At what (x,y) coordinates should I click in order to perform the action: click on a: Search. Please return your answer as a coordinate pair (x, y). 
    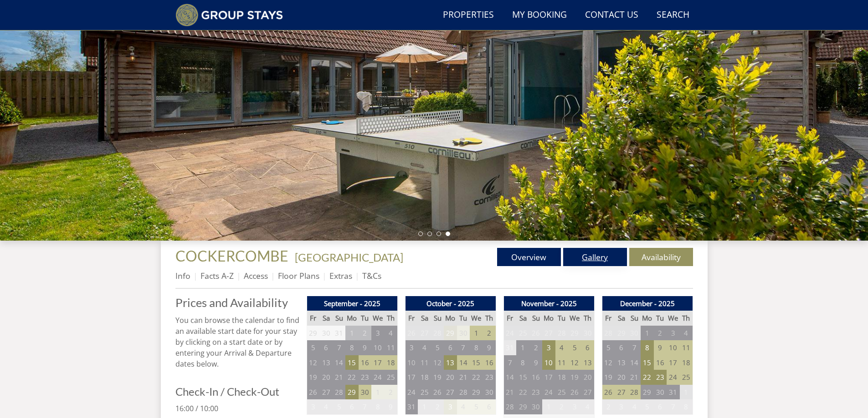
    Looking at the image, I should click on (673, 15).